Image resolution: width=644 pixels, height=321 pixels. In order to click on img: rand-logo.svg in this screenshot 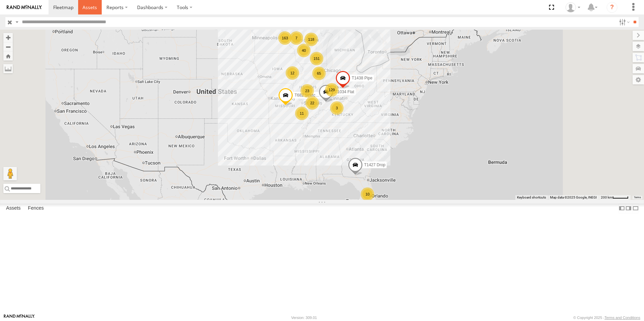, I will do `click(24, 7)`.